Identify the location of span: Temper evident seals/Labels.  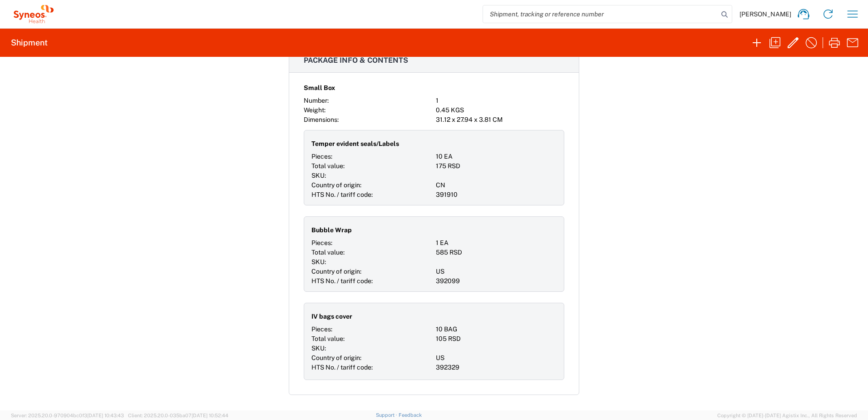
(355, 144).